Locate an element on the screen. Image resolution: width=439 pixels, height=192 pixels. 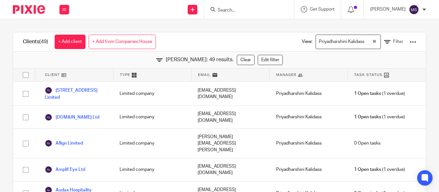
input: Search for option is located at coordinates (369, 42).